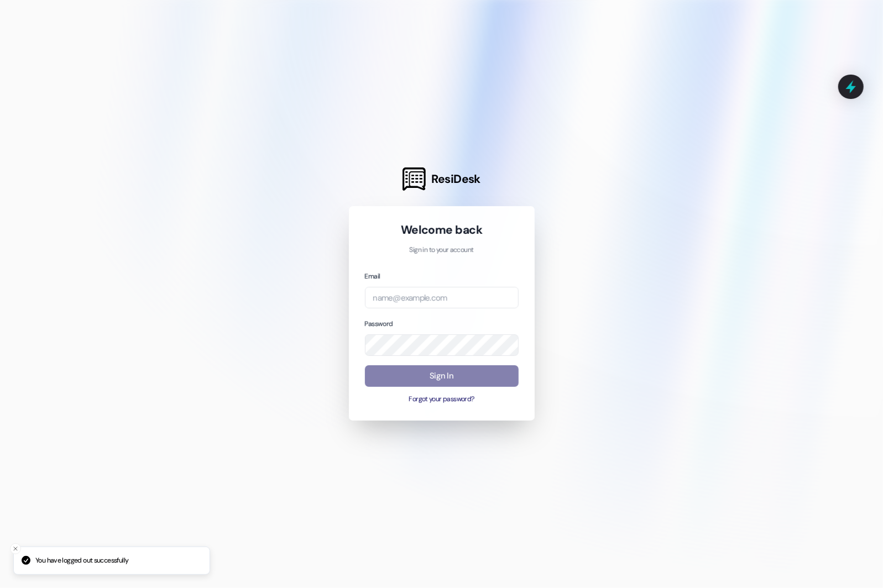 The width and height of the screenshot is (883, 588). I want to click on button: Forgot your password?, so click(442, 400).